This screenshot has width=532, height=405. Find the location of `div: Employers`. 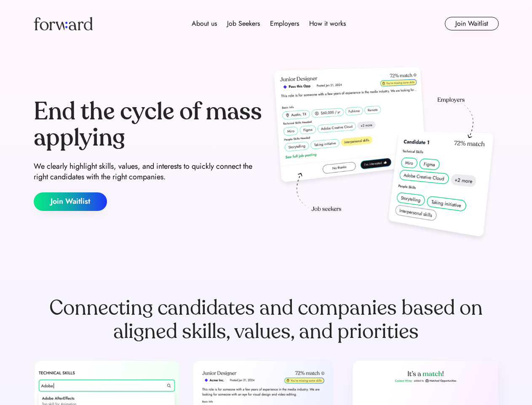

div: Employers is located at coordinates (284, 24).